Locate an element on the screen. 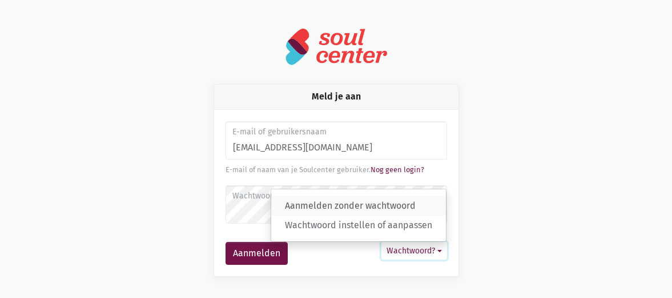 This screenshot has height=298, width=672. a: Aanmelden zonder wachtwoord is located at coordinates (359, 206).